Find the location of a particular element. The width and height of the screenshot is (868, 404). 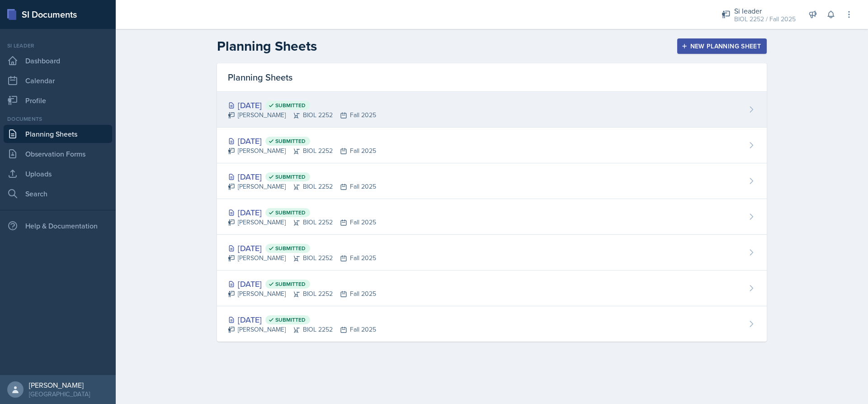

div: Documents is located at coordinates (58, 119).